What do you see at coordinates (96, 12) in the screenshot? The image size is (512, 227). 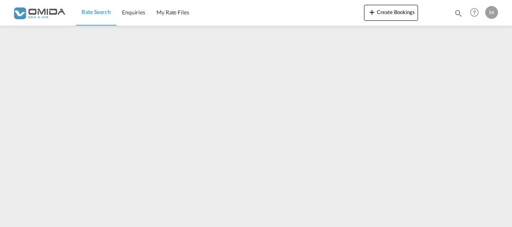 I see `span: Rate Search` at bounding box center [96, 12].